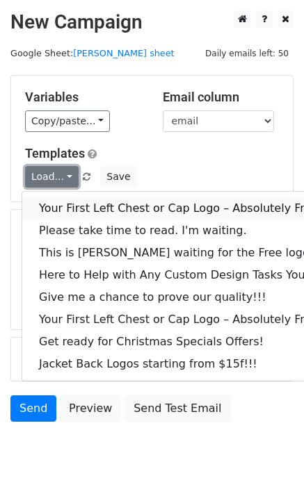 This screenshot has height=487, width=304. I want to click on div: Chat Widget, so click(269, 454).